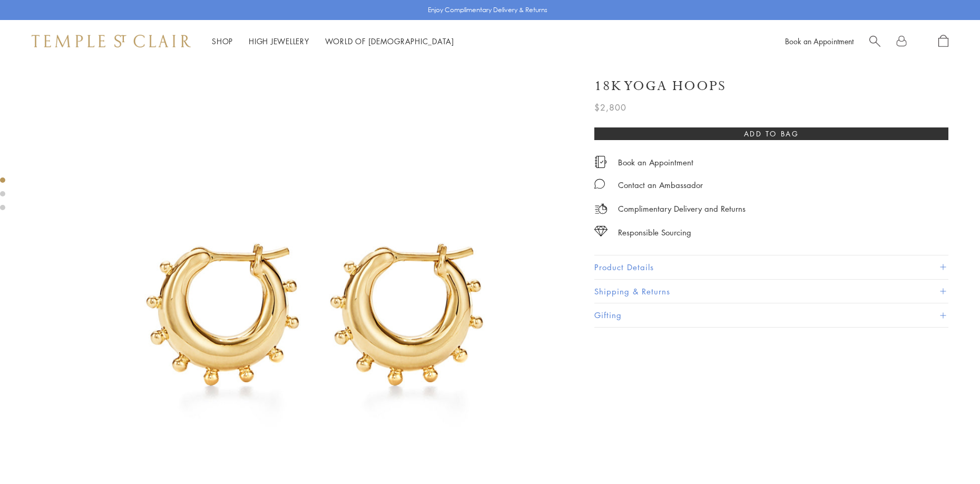  Describe the element at coordinates (487, 10) in the screenshot. I see `p: Enjoy Complimentary Delivery & Returns` at that location.